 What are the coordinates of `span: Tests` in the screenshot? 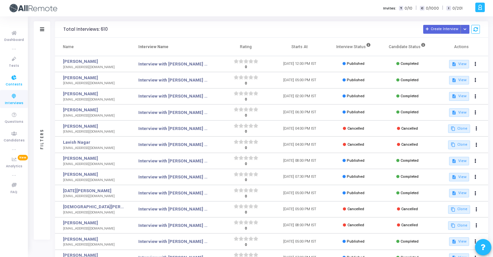 It's located at (14, 66).